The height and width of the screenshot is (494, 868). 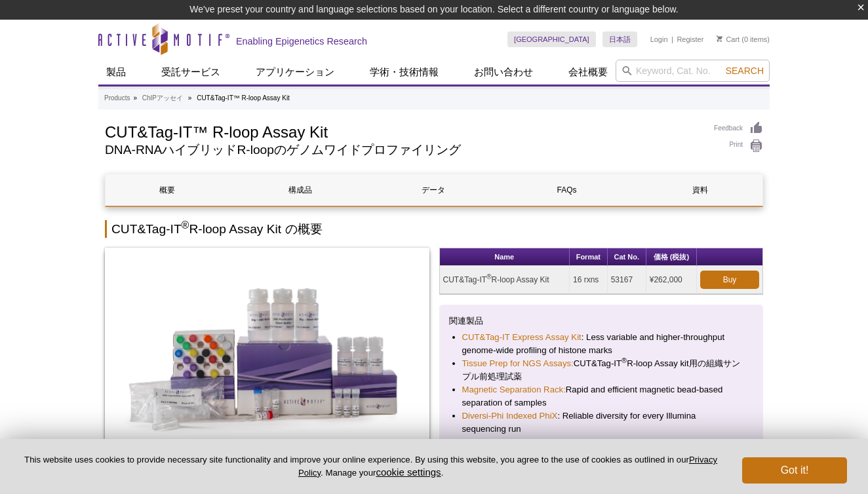 What do you see at coordinates (243, 97) in the screenshot?
I see `li: CUT&Tag-IT™ R-loop Assay Kit` at bounding box center [243, 97].